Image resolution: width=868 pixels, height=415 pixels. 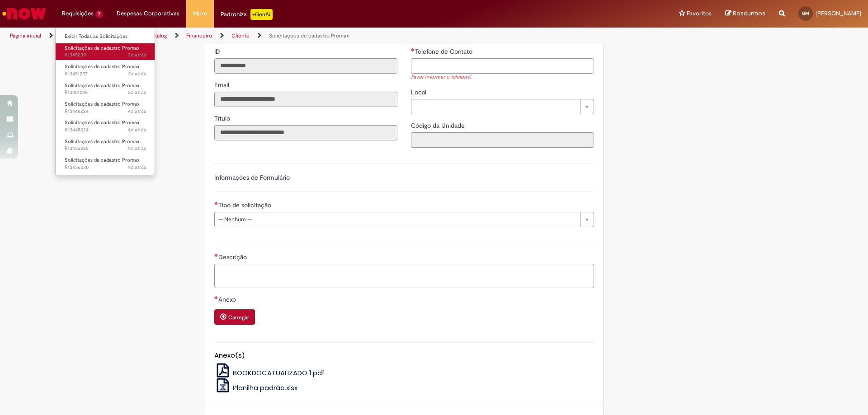 What do you see at coordinates (240, 36) in the screenshot?
I see `a: Cliente` at bounding box center [240, 36].